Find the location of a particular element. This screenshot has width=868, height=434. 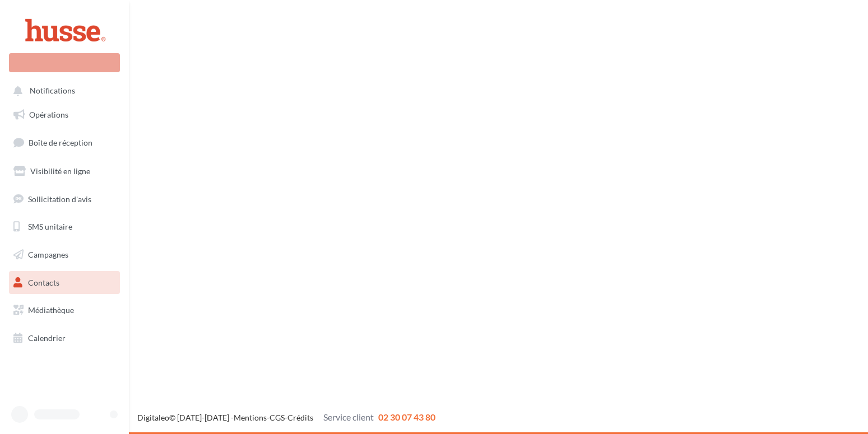

span: Sollicitation d'avis is located at coordinates (59, 198).